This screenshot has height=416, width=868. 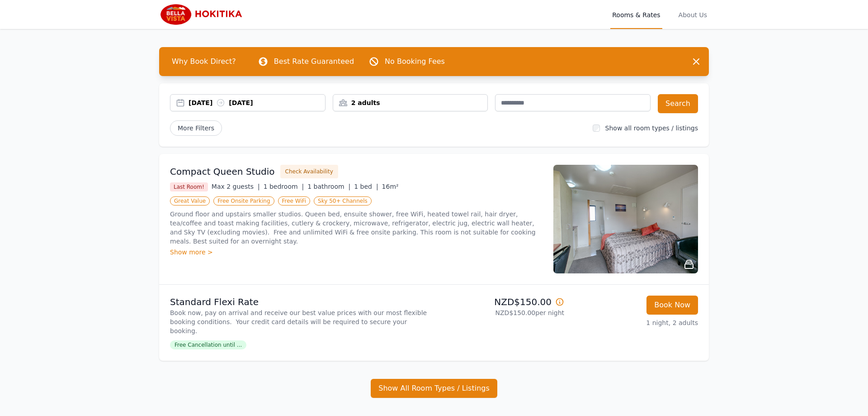 I want to click on p: No Booking Fees, so click(x=414, y=62).